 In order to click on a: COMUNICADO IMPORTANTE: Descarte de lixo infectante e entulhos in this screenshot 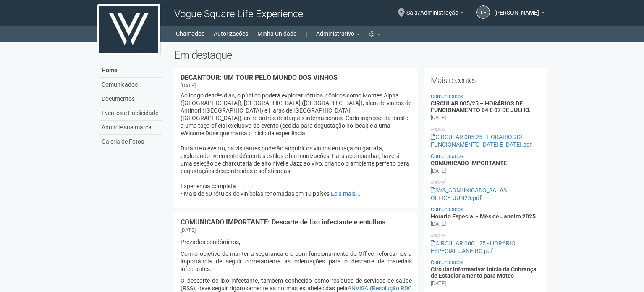, I will do `click(283, 222)`.